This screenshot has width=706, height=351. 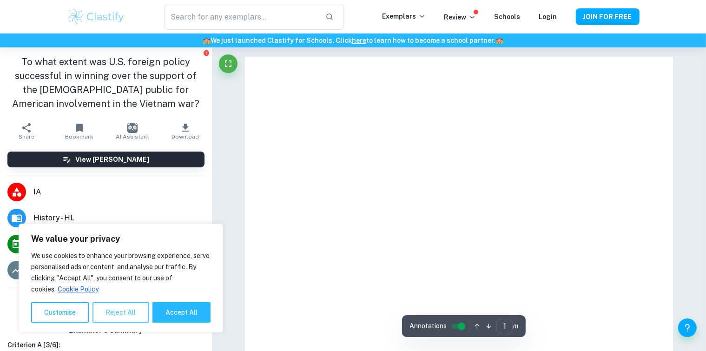 I want to click on h1: To what extent was U.S. foreign policy successful in winning over the support of the [DEMOGRAPHIC..., so click(x=106, y=83).